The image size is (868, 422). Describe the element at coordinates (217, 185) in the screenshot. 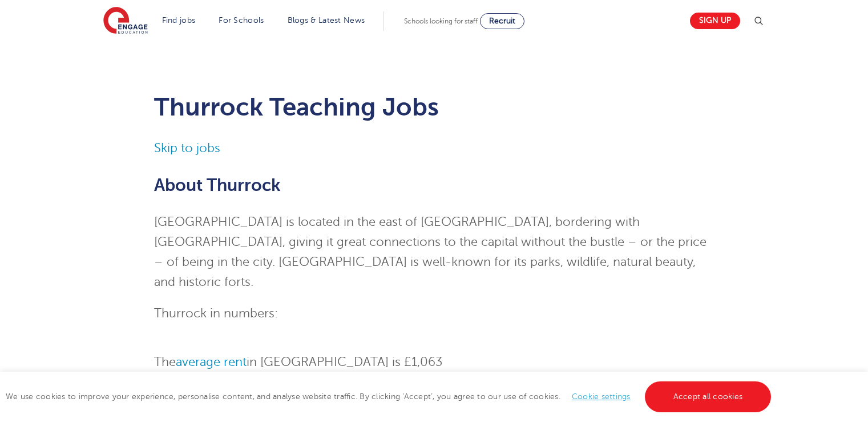

I see `span: About Thurrock` at that location.